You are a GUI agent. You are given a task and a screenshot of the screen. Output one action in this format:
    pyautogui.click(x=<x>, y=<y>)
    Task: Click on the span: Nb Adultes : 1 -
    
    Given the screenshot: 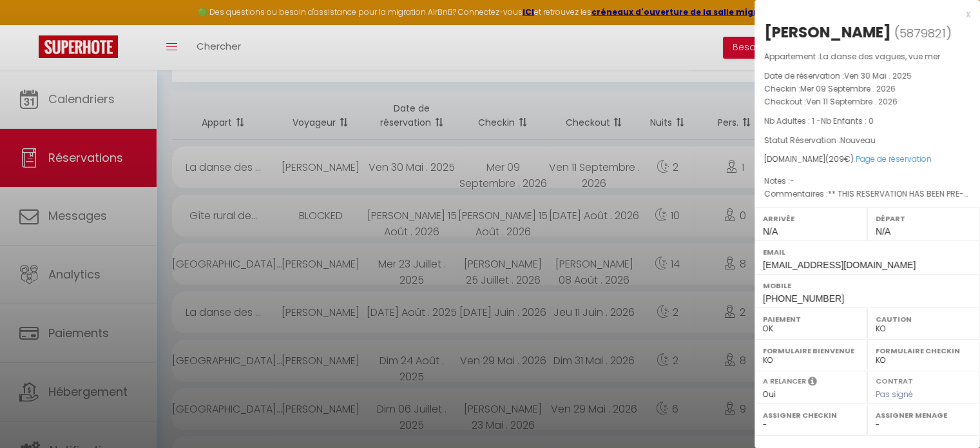 What is the action you would take?
    pyautogui.click(x=818, y=120)
    